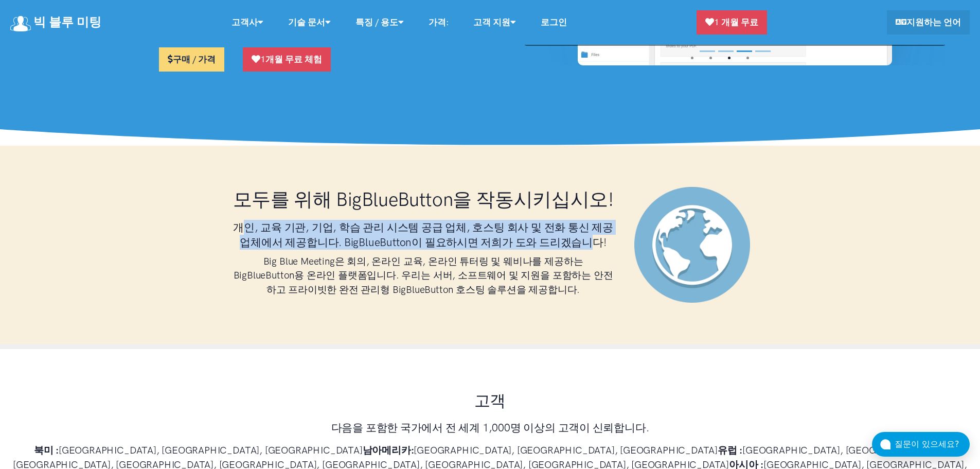 The width and height of the screenshot is (980, 469). Describe the element at coordinates (423, 234) in the screenshot. I see `h3: 개인, 교육 기관, 기업, 학습 관리 시스템 공급 업체, 호스팅 회사 및 전화 통신 제공 업체에서 제공합니다. BigBlueButton이 필요하시면 저희가 도와 드리겠습니다!` at that location.